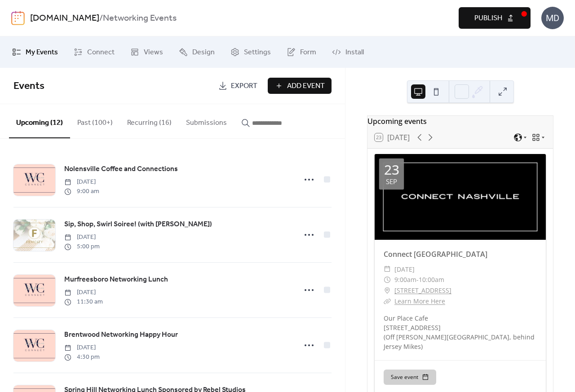  Describe the element at coordinates (82, 246) in the screenshot. I see `span: 5:00 pm` at that location.